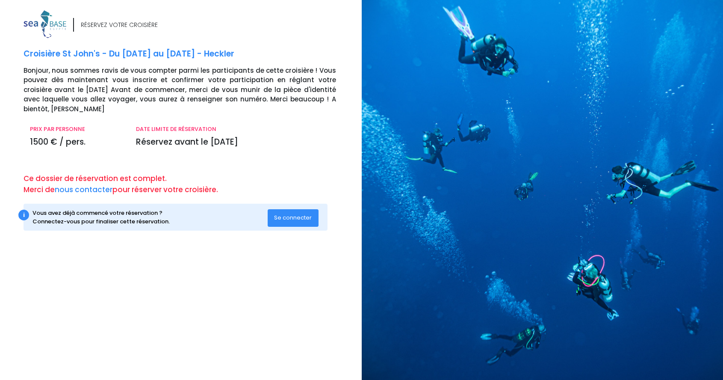  Describe the element at coordinates (293, 217) in the screenshot. I see `a: Se connecter` at that location.